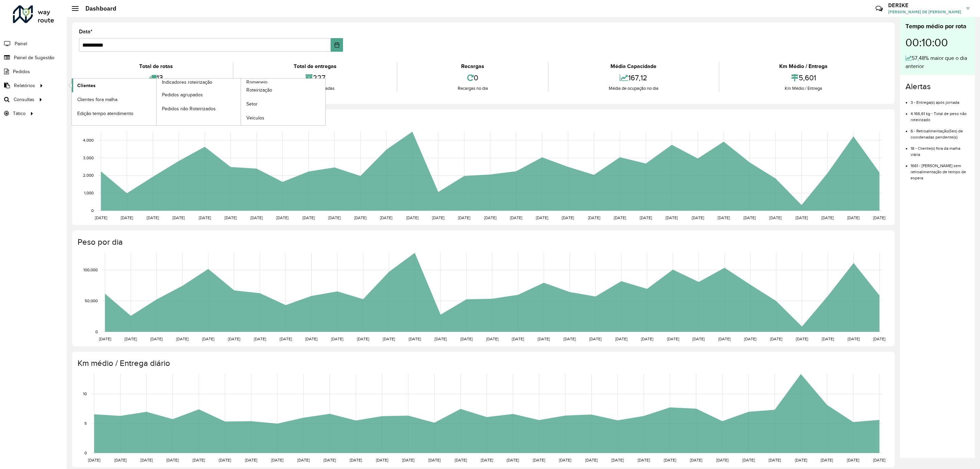 Image resolution: width=980 pixels, height=469 pixels. I want to click on li: 18 - Cliente(s) fora da malha viária, so click(940, 149).